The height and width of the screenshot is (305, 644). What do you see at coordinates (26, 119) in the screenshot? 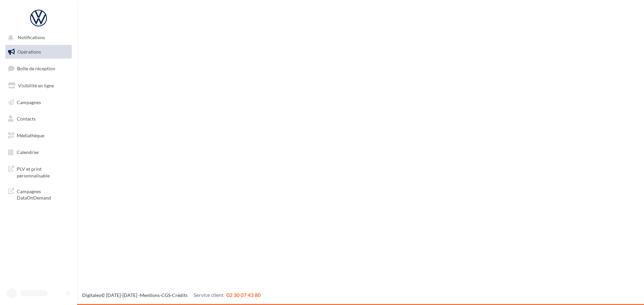
I see `span: Contacts` at bounding box center [26, 119].